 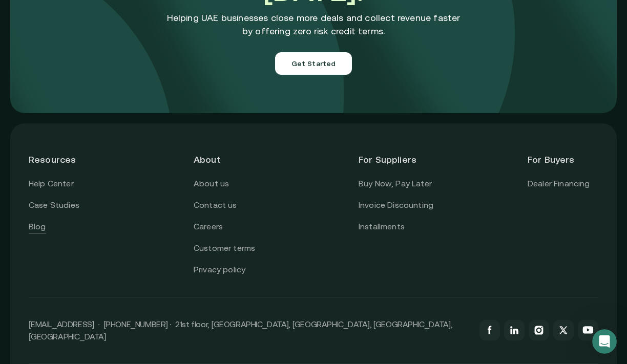 I want to click on header: For Buyers, so click(x=563, y=159).